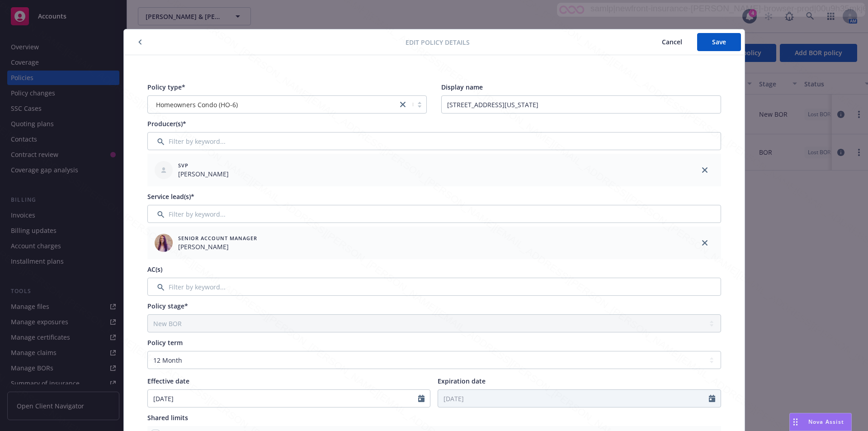  I want to click on button: Cancel, so click(672, 42).